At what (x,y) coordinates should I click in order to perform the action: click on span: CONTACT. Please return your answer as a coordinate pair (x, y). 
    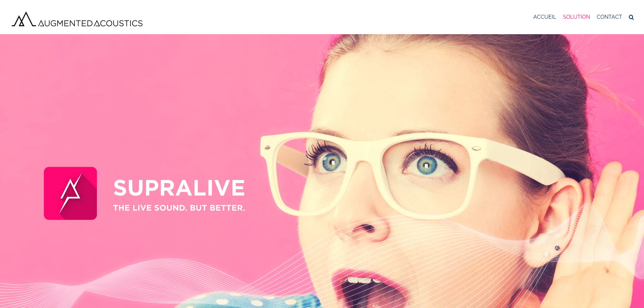
    Looking at the image, I should click on (610, 17).